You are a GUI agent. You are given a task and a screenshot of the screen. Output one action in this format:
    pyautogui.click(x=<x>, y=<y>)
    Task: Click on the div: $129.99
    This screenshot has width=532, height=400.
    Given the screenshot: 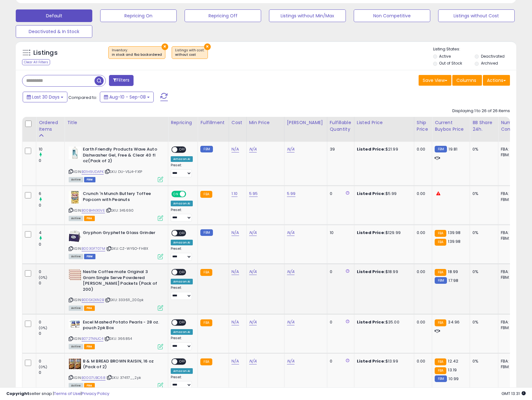 What is the action you would take?
    pyautogui.click(x=383, y=233)
    